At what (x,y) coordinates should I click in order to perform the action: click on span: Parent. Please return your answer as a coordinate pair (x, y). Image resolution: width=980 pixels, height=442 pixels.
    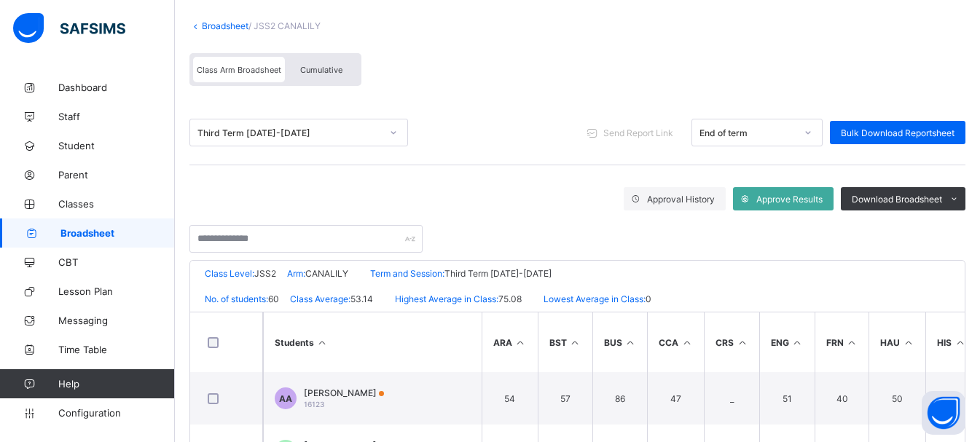
    Looking at the image, I should click on (117, 175).